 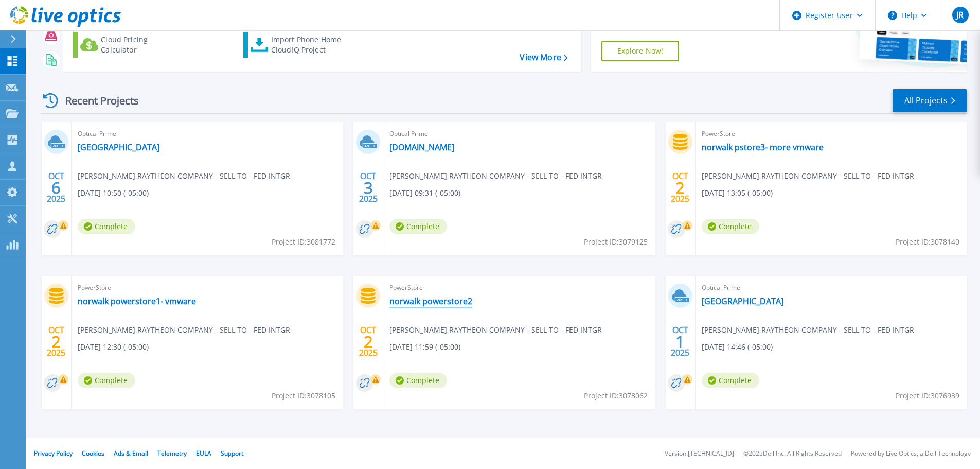 What do you see at coordinates (303, 396) in the screenshot?
I see `span: Project ID: 3078105` at bounding box center [303, 396].